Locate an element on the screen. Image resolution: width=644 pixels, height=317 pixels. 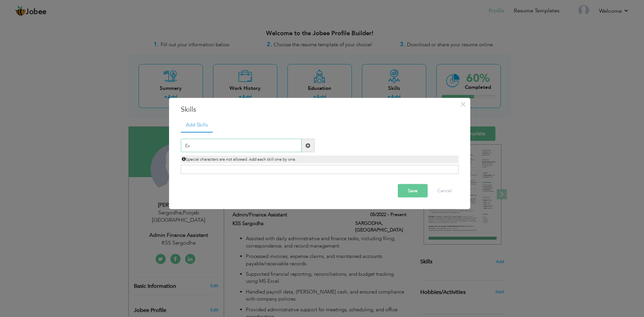
a: Add Skills is located at coordinates (197, 125).